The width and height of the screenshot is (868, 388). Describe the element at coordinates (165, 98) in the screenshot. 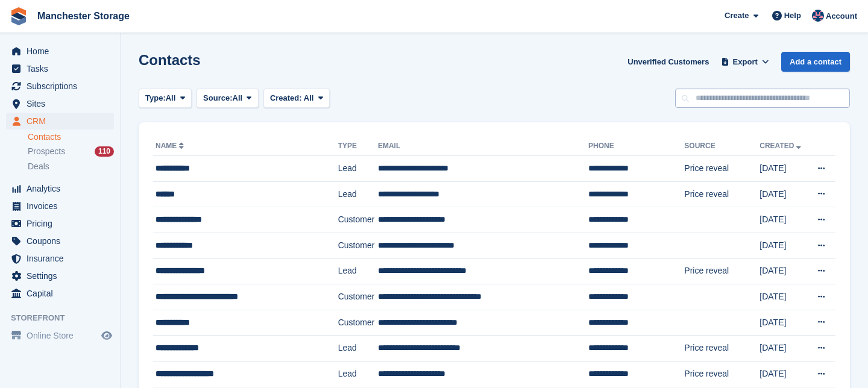

I see `button: Type: All` at that location.